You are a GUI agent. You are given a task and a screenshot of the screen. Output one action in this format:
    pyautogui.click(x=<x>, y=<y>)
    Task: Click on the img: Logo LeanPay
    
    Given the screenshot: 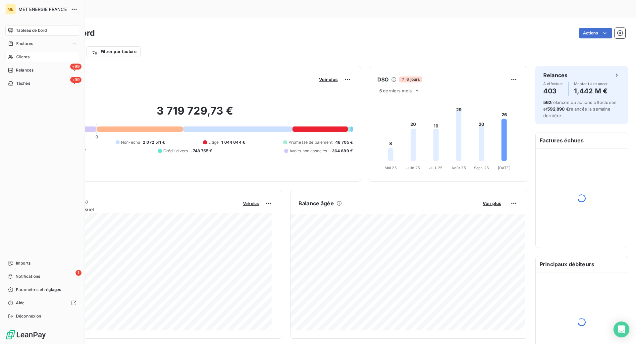 What is the action you would take?
    pyautogui.click(x=26, y=335)
    